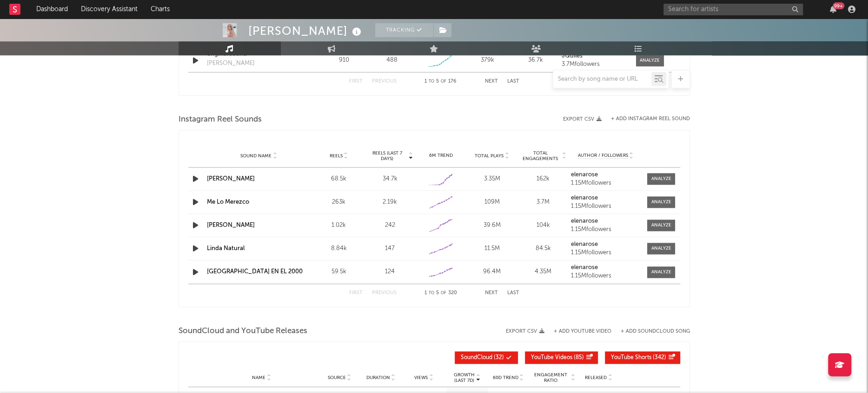  What do you see at coordinates (491, 225) in the screenshot?
I see `div: 39.6M` at bounding box center [491, 225].